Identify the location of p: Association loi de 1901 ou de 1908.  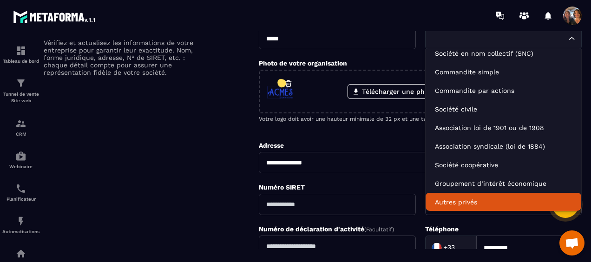
(503, 128).